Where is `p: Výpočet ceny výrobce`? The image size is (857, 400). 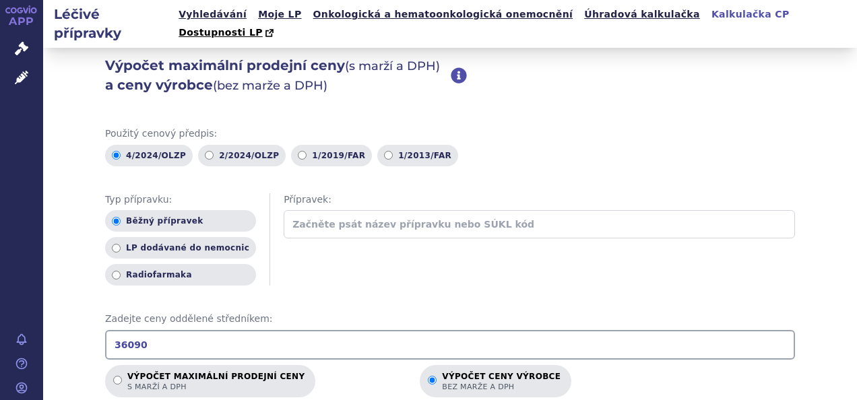 p: Výpočet ceny výrobce is located at coordinates (501, 382).